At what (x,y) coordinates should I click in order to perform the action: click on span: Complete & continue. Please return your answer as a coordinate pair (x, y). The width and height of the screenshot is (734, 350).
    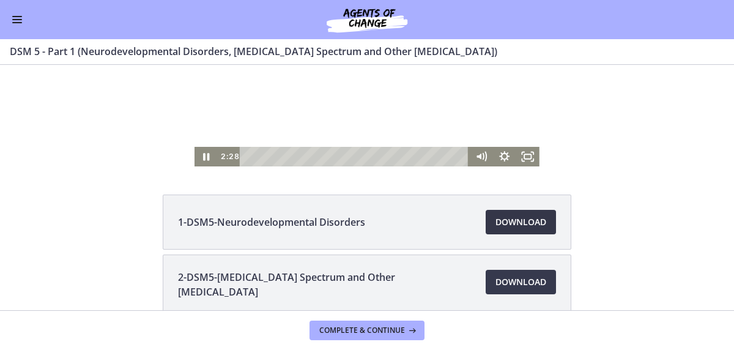
    Looking at the image, I should click on (362, 330).